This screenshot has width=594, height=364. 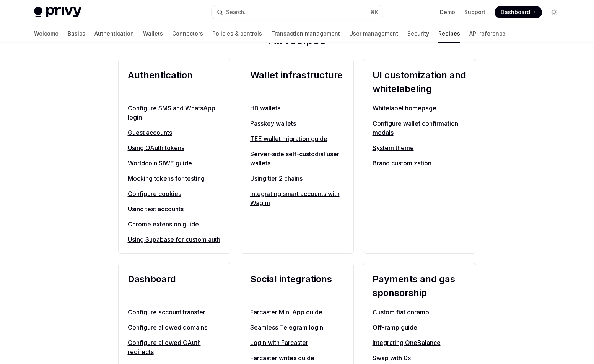 I want to click on h2: Wallet infrastructure, so click(x=297, y=82).